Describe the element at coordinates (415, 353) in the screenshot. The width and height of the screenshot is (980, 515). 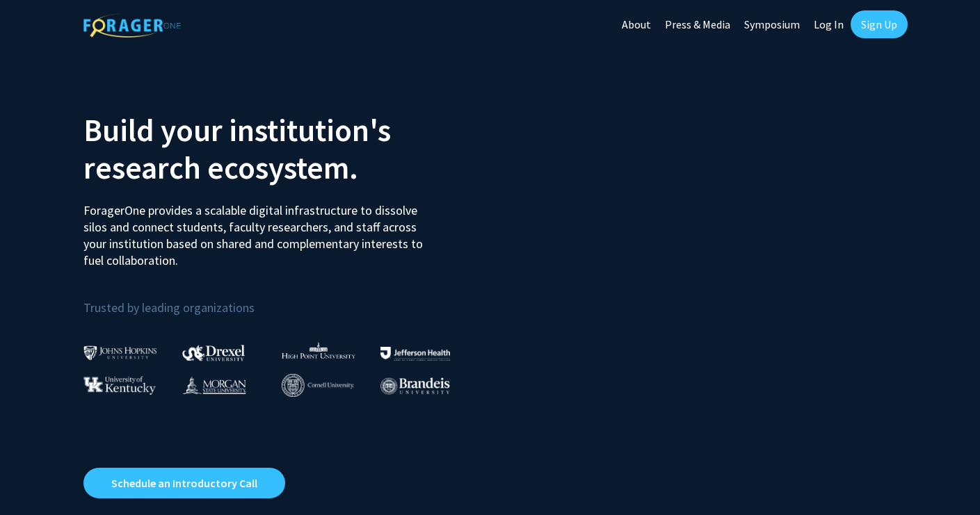
I see `img: Thomas Jefferson University` at that location.